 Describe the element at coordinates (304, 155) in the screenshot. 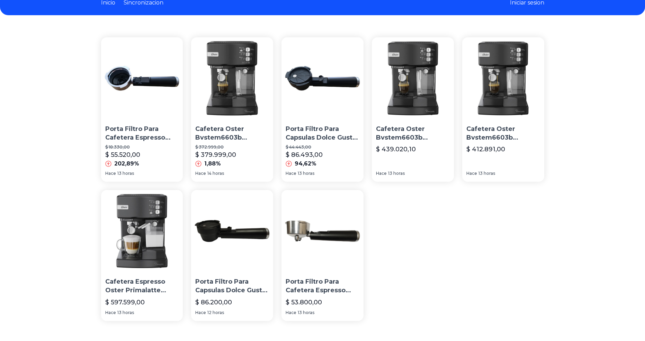

I see `p: $ 86.493,00` at that location.